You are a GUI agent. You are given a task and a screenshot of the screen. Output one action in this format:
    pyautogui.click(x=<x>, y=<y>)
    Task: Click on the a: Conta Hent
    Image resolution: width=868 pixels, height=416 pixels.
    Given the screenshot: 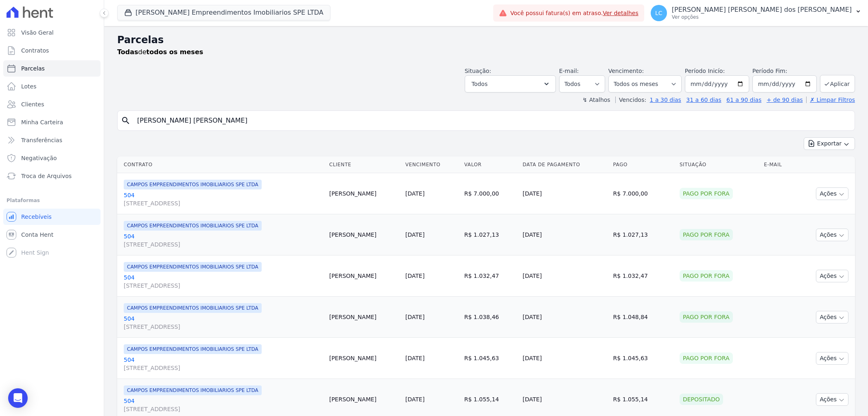 What is the action you would take?
    pyautogui.click(x=51, y=235)
    